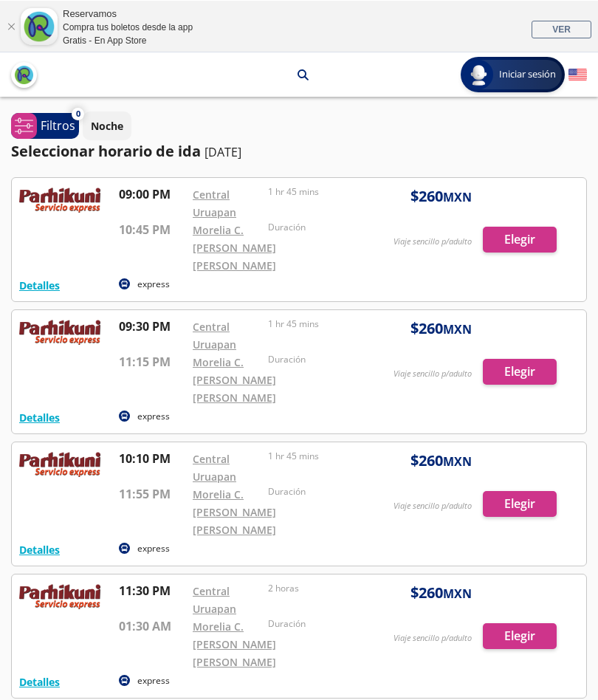 The image size is (598, 700). I want to click on p: Morelia, so click(267, 74).